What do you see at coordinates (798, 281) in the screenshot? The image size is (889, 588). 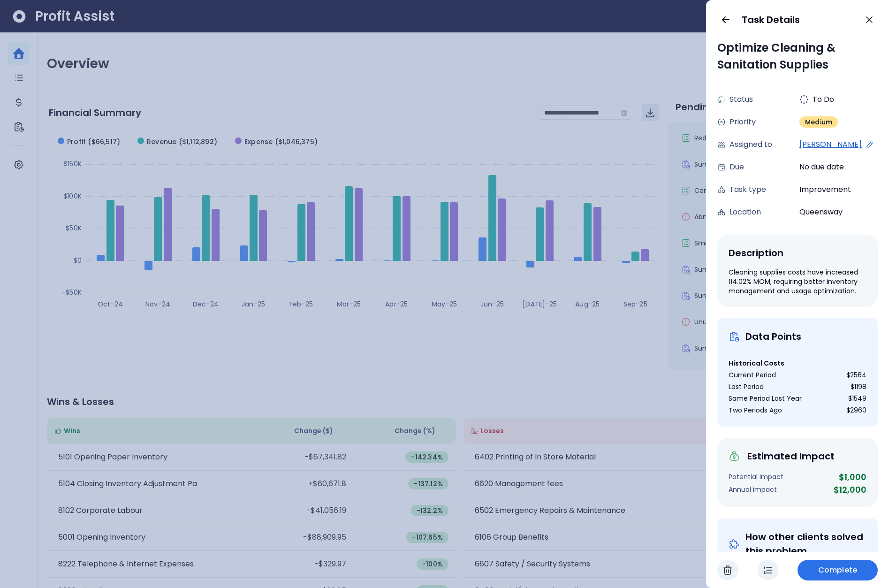 I see `div: Cleaning supplies costs have increased 114.02% MOM, requiring better inventory management and usa...` at bounding box center [798, 281].